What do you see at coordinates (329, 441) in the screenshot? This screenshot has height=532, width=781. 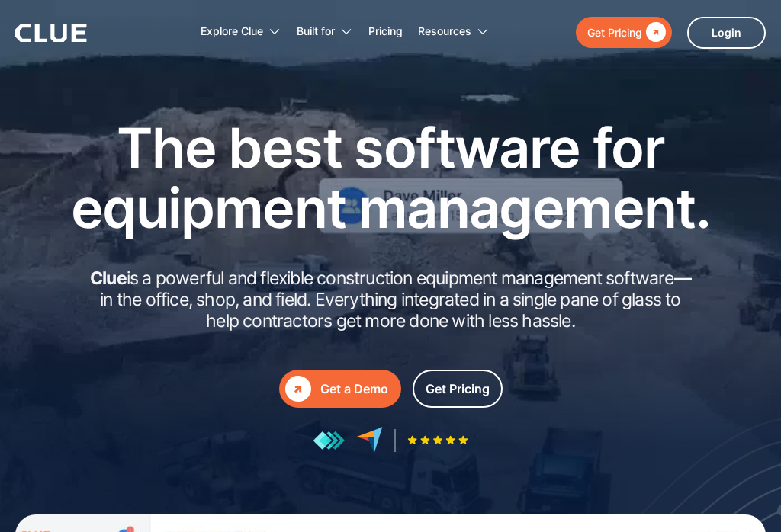 I see `img: reviews at getapp` at bounding box center [329, 441].